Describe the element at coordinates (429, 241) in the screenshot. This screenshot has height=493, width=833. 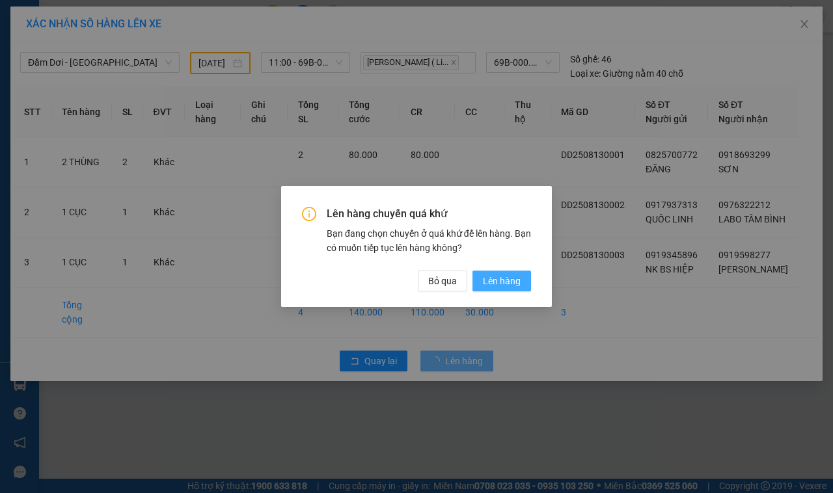
I see `div: Bạn đang chọn chuyến ở quá khứ để lên hàng. Bạn có muốn tiếp tục lên hàng không?` at that location.